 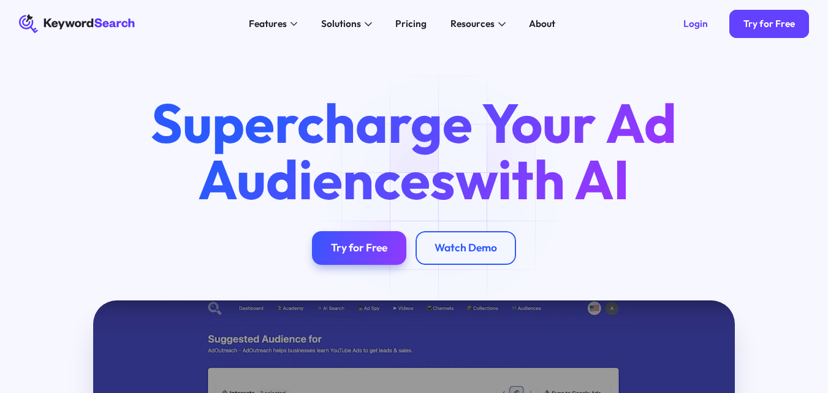 What do you see at coordinates (542, 23) in the screenshot?
I see `div: About` at bounding box center [542, 23].